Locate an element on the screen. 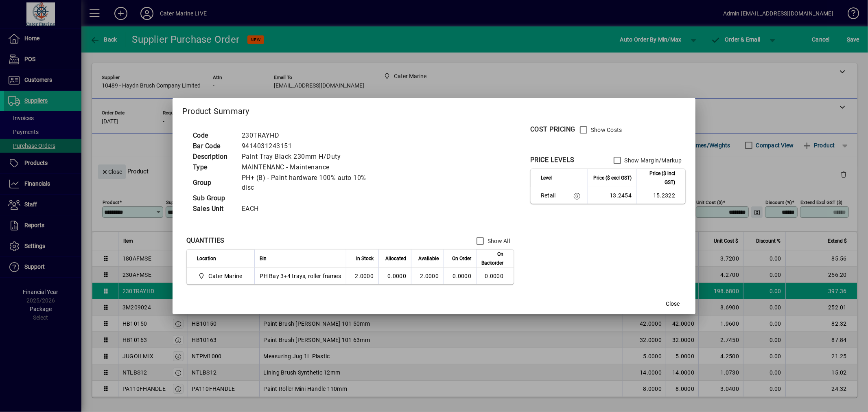  span: In Stock is located at coordinates (365, 258).